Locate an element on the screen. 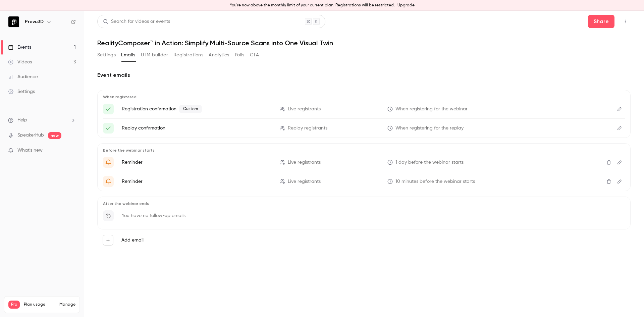 This screenshot has width=644, height=317. a: Upgrade is located at coordinates (406, 5).